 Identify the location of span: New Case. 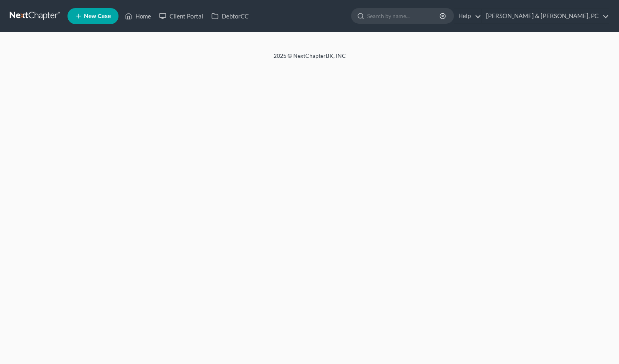
(97, 16).